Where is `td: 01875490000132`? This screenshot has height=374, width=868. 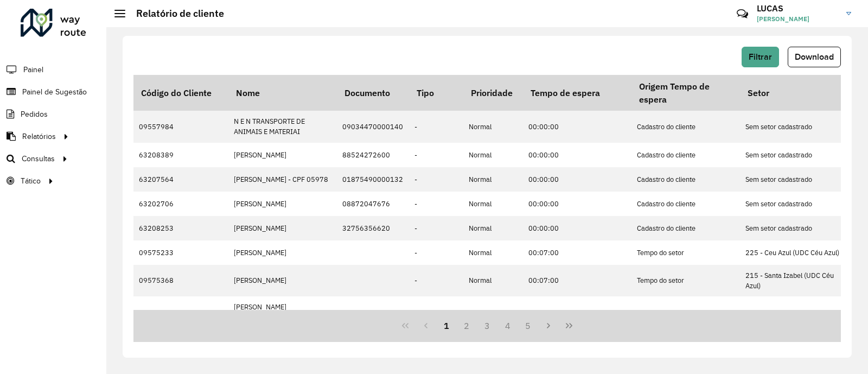 td: 01875490000132 is located at coordinates (373, 179).